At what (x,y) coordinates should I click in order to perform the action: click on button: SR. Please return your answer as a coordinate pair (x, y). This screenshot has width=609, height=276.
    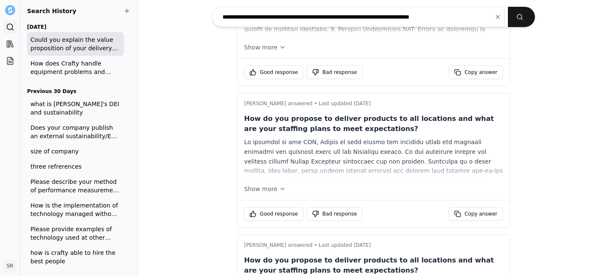
    Looking at the image, I should click on (10, 266).